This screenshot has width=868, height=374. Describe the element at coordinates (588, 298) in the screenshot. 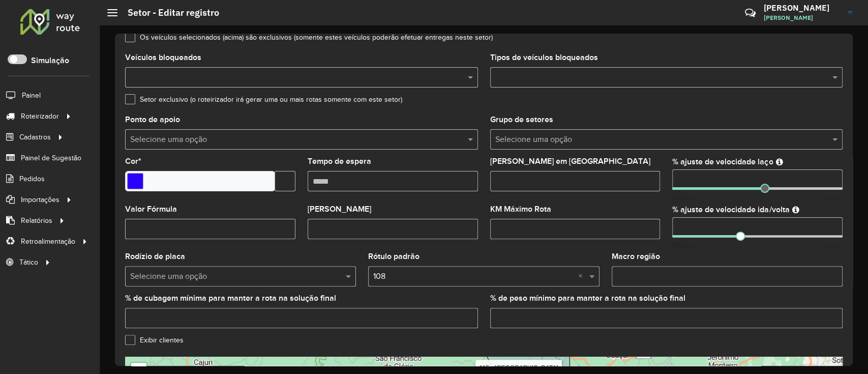

I see `label: % de peso mínimo para manter a rota na solução final` at that location.